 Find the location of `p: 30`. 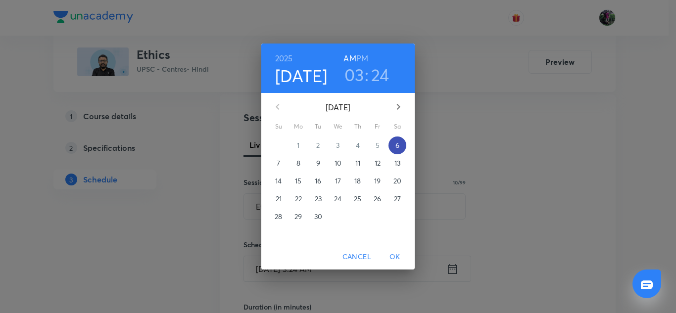

p: 30 is located at coordinates (318, 217).